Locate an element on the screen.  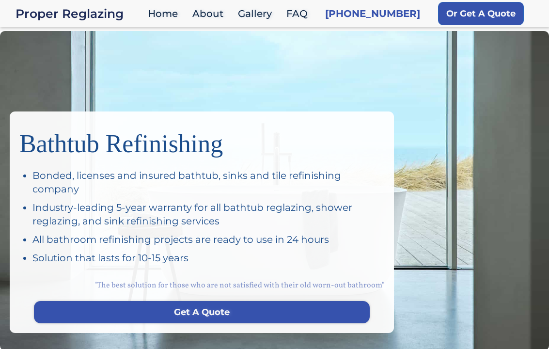
div: Bonded, licenses and insured bathtub, sinks and tile refinishing company is located at coordinates (209, 182).